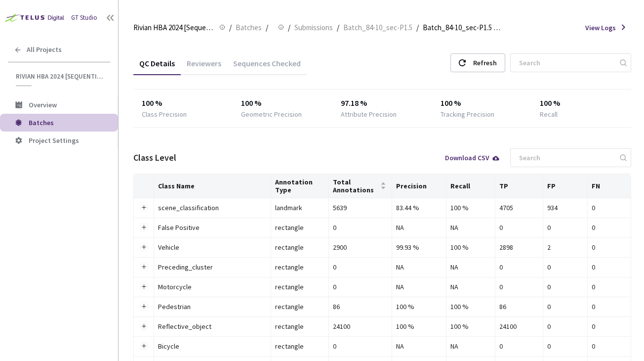 This screenshot has width=644, height=361. What do you see at coordinates (419, 208) in the screenshot?
I see `div: 83.44 %` at bounding box center [419, 208].